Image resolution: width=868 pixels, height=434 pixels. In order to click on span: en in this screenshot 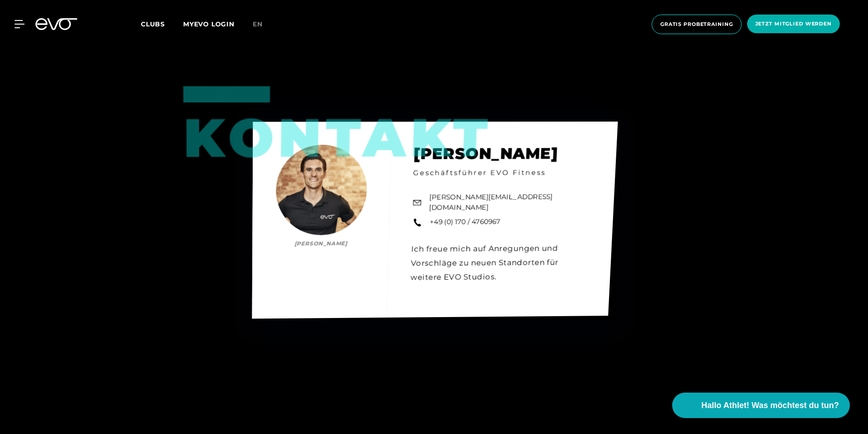, I will do `click(258, 24)`.